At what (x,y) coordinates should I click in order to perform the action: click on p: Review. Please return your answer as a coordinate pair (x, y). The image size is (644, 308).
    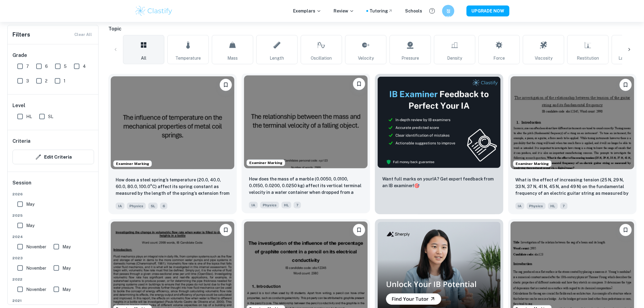
    Looking at the image, I should click on (344, 11).